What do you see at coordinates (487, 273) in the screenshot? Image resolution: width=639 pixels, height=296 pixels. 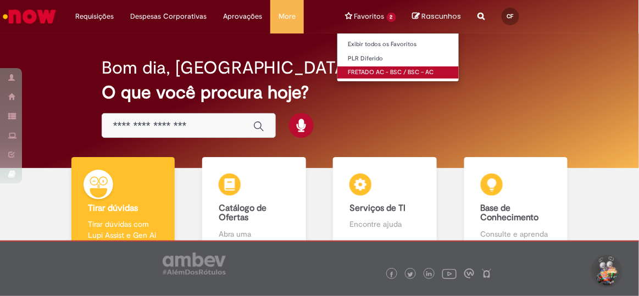 I see `img: logo_footer_naosei.png` at bounding box center [487, 273].